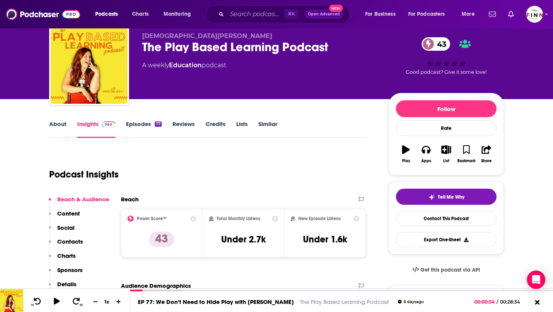 This screenshot has height=312, width=553. Describe the element at coordinates (536, 280) in the screenshot. I see `div: Open Intercom Messenger` at that location.